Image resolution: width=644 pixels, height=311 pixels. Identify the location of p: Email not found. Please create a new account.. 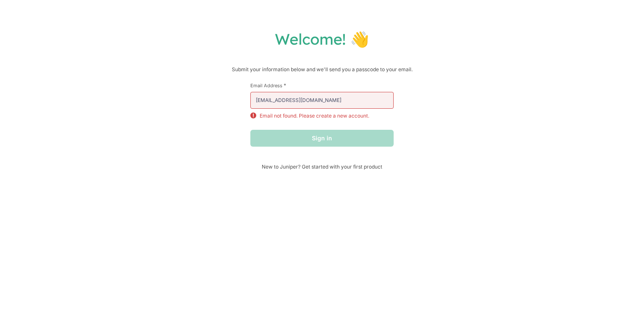
(315, 116).